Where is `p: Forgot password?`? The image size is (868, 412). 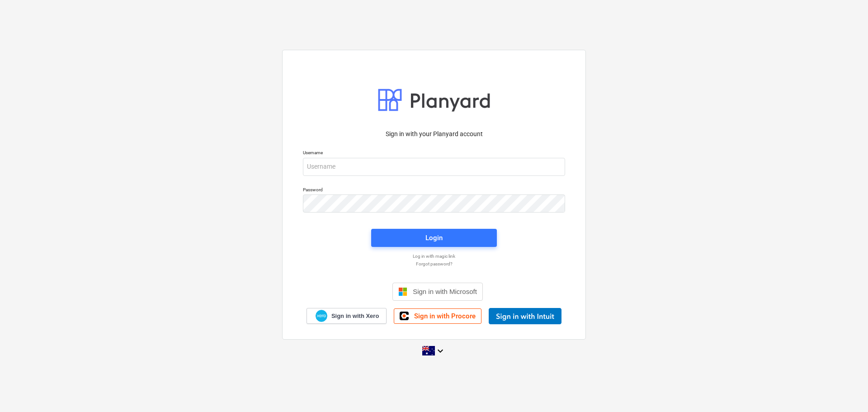 p: Forgot password? is located at coordinates (434, 264).